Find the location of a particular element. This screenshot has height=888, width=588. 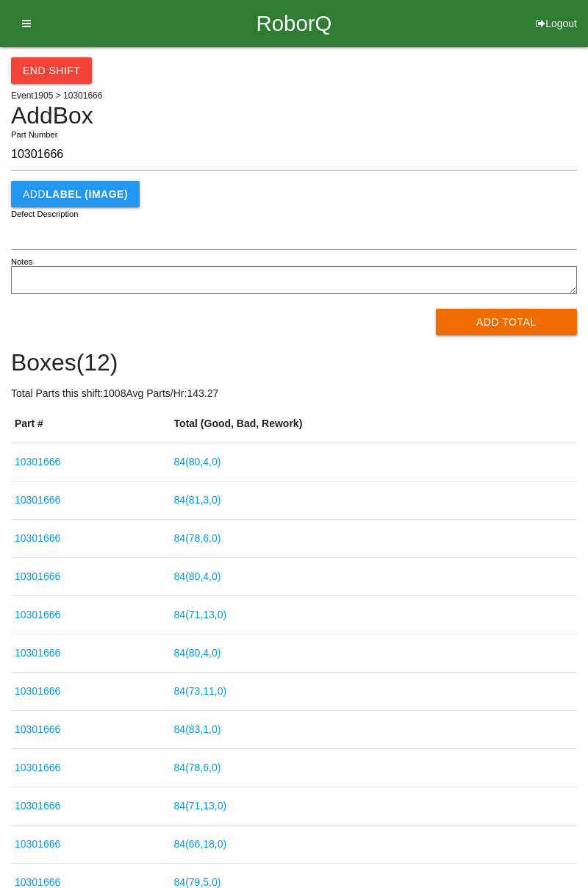

th: Part # is located at coordinates (91, 425).